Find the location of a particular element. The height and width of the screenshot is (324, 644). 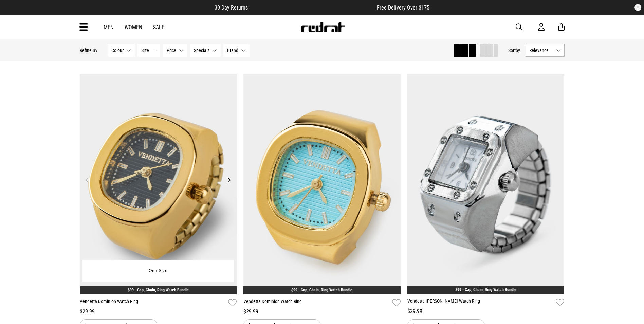

button: Size is located at coordinates (149, 50).